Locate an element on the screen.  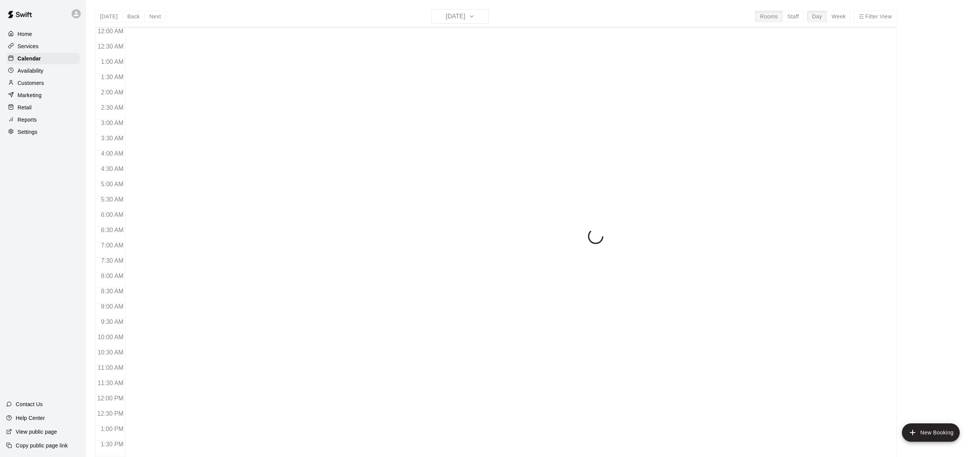
span: 2:30 AM is located at coordinates (113, 108).